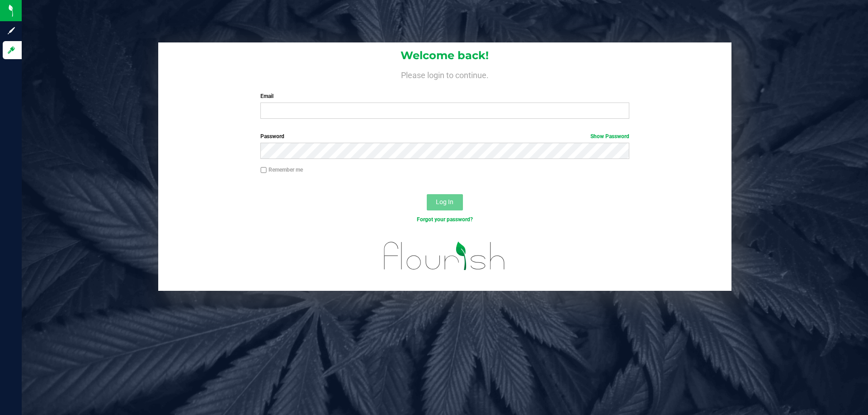  What do you see at coordinates (445, 202) in the screenshot?
I see `span: Log In` at bounding box center [445, 202].